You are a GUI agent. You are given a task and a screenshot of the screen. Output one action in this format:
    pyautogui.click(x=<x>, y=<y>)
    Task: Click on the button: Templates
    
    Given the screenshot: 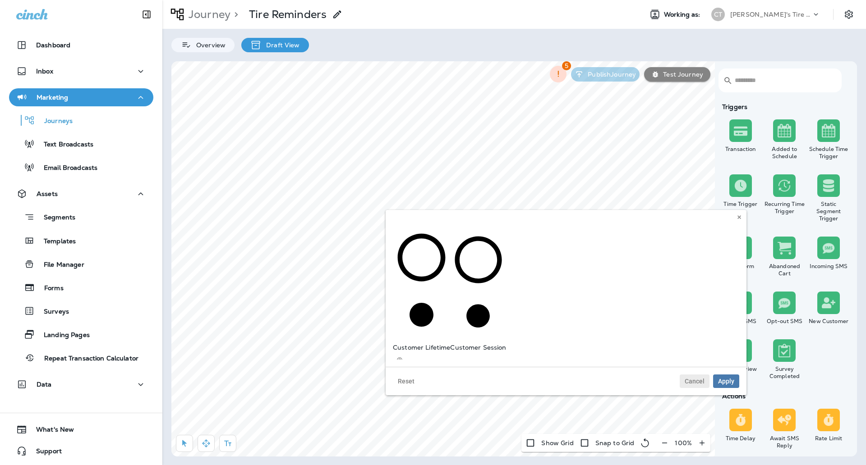 What is the action you would take?
    pyautogui.click(x=81, y=241)
    